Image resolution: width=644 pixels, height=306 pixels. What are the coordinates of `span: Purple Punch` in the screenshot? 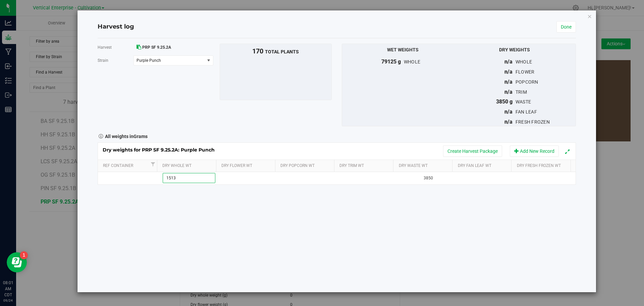 It's located at (168, 60).